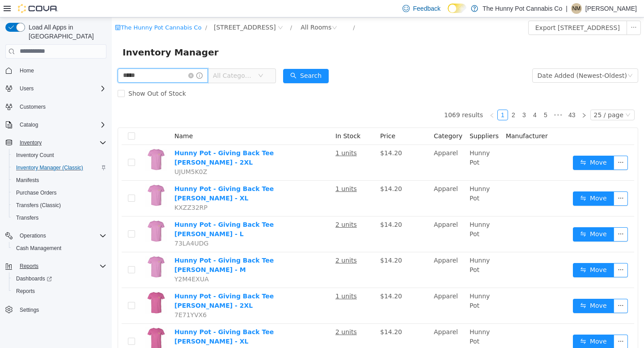 This screenshot has height=348, width=644. What do you see at coordinates (79, 333) in the screenshot?
I see `span: KPUTAA6D` at bounding box center [79, 333].